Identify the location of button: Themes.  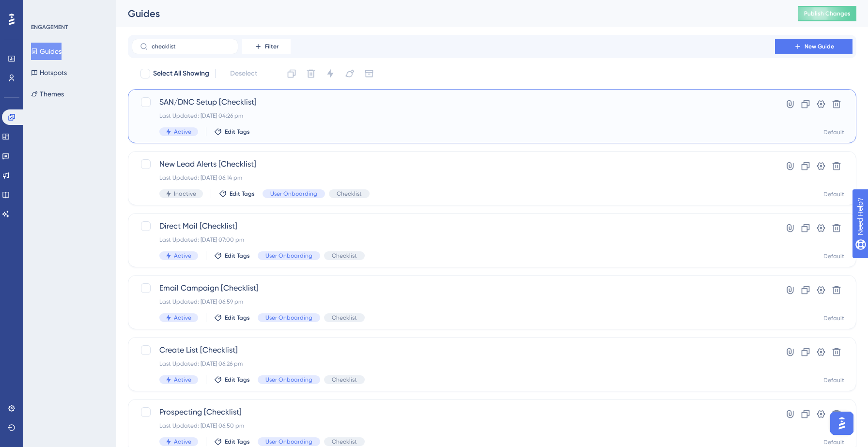
(47, 94).